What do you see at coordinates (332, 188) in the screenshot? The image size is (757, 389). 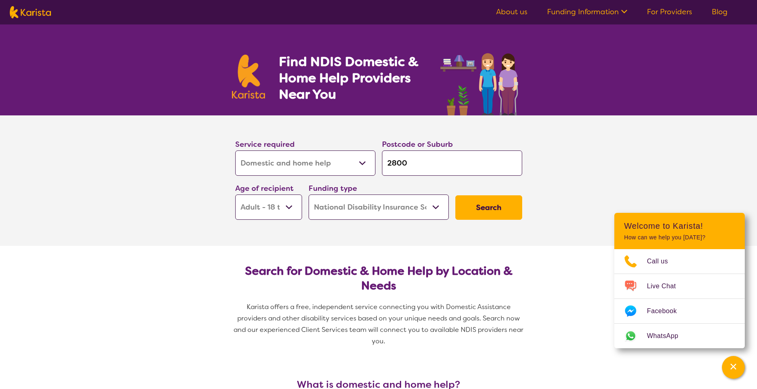 I see `label: Funding type` at bounding box center [332, 188].